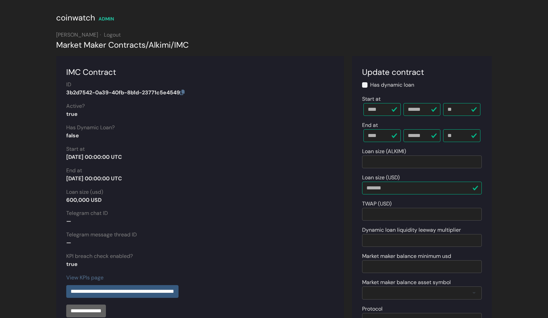 This screenshot has width=548, height=318. Describe the element at coordinates (406, 256) in the screenshot. I see `label: Market maker balance minimum usd` at that location.